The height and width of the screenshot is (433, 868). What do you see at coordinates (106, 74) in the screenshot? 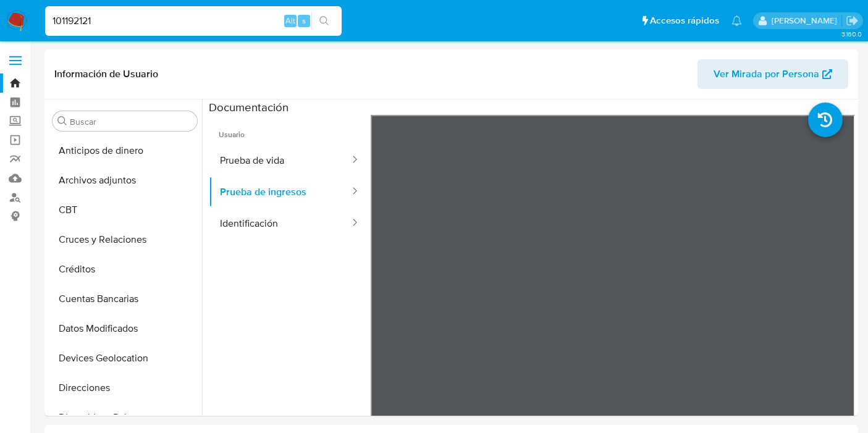
I see `h1: Información de Usuario` at bounding box center [106, 74].